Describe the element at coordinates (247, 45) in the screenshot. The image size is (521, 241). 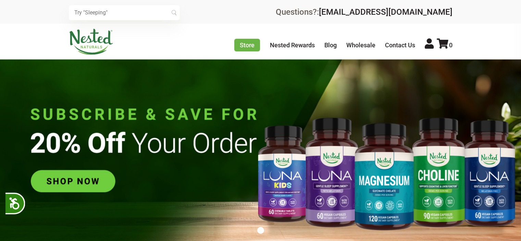
I see `a: Store` at that location.